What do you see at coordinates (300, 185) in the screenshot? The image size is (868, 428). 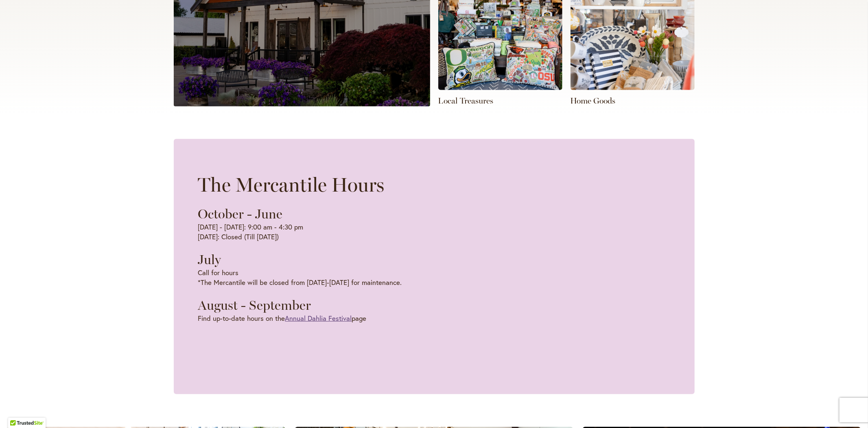 I see `h2: The Mercantile Hours` at bounding box center [300, 185].